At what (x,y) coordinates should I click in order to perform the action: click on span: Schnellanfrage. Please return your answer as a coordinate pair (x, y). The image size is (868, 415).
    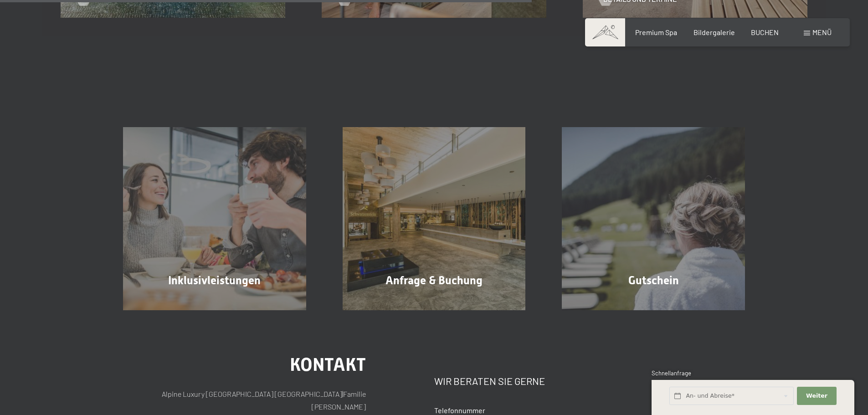
    Looking at the image, I should click on (671, 373).